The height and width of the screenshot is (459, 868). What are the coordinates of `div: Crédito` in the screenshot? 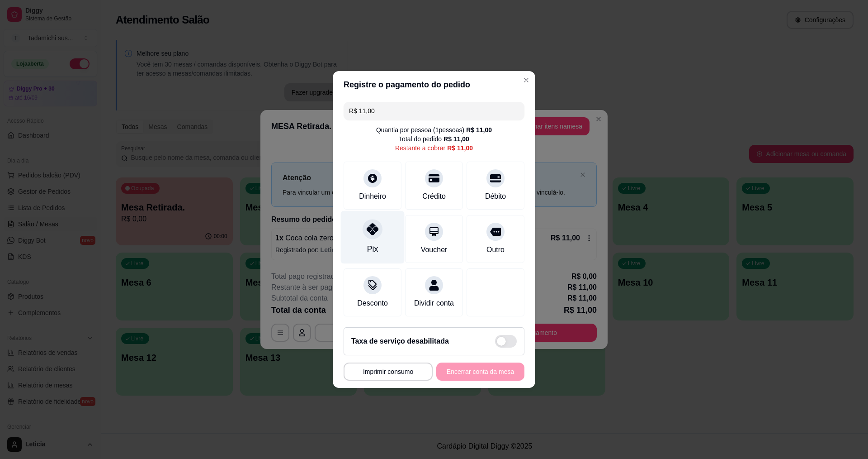 It's located at (434, 197).